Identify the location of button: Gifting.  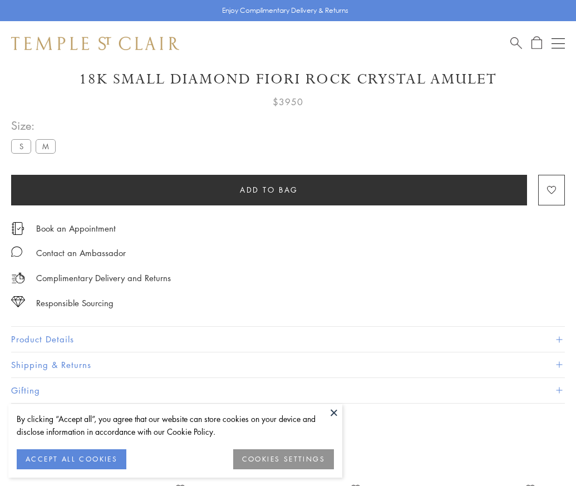
(288, 390).